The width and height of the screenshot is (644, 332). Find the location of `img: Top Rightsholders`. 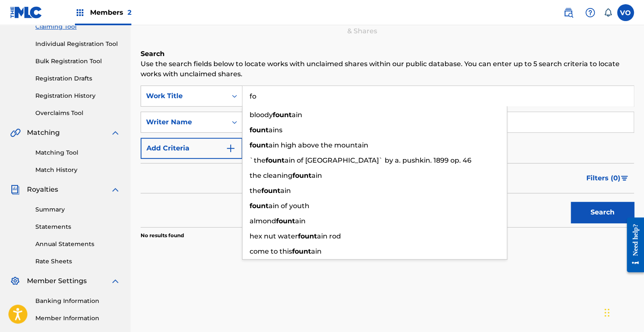

img: Top Rightsholders is located at coordinates (80, 13).